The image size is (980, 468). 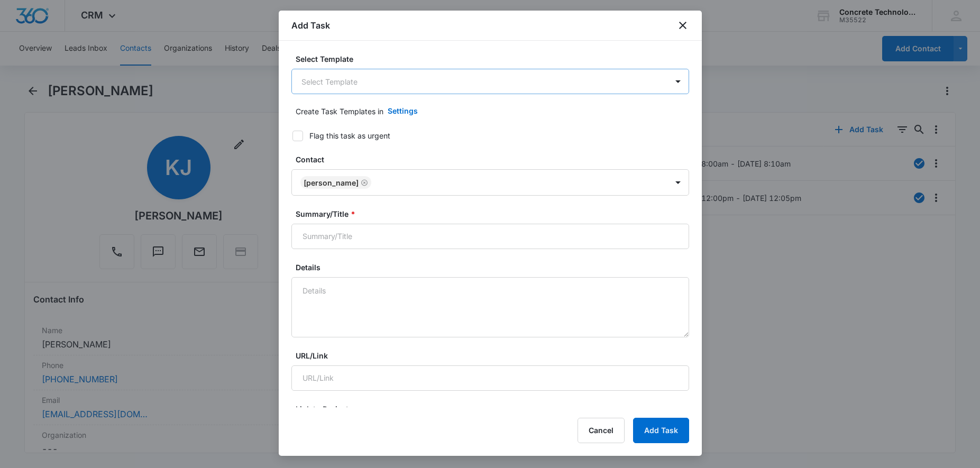 What do you see at coordinates (311, 25) in the screenshot?
I see `h1: Add Task` at bounding box center [311, 25].